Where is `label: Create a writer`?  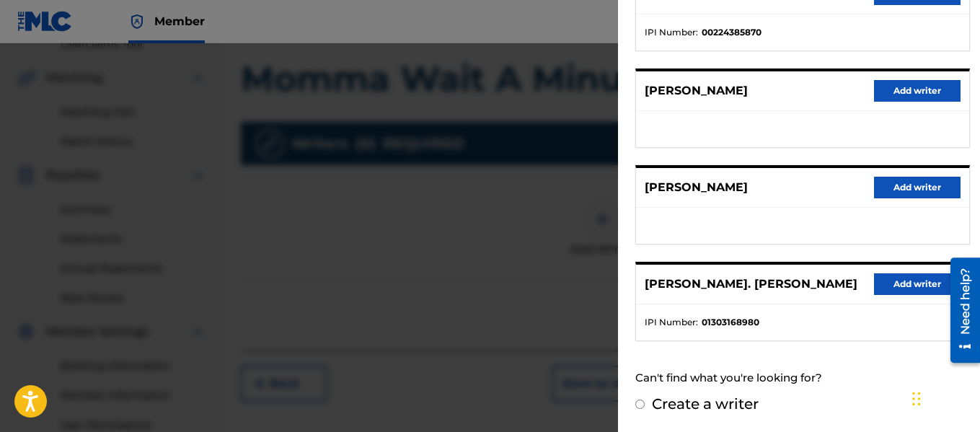 label: Create a writer is located at coordinates (706, 404).